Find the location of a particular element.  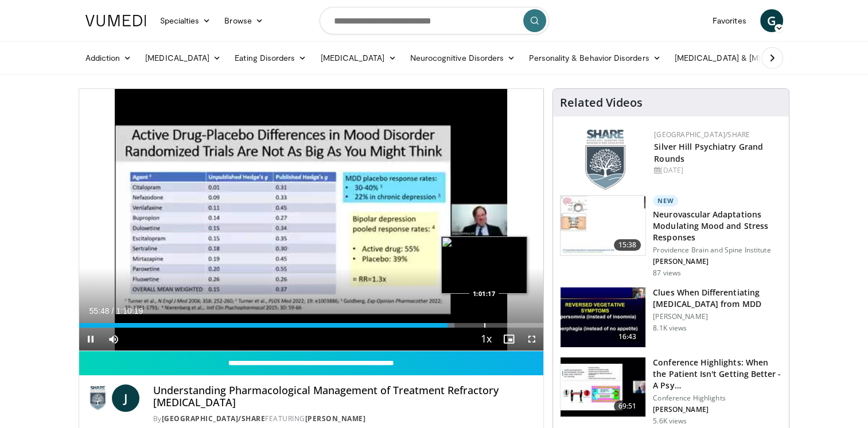

img: a6520382-d332-4ed3-9891-ee688fa49237.150x105_q85_crop-smart_upscale.jpg is located at coordinates (603, 317).